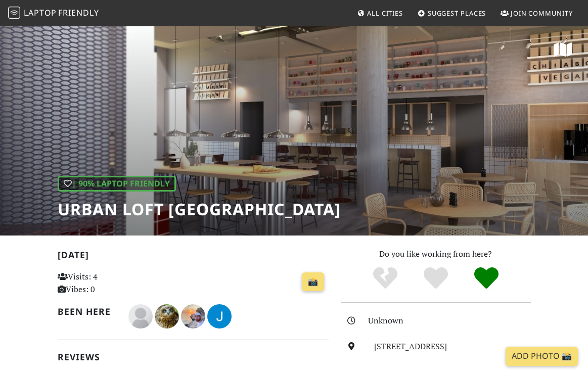 The width and height of the screenshot is (588, 376). I want to click on span: Enrico John, so click(142, 316).